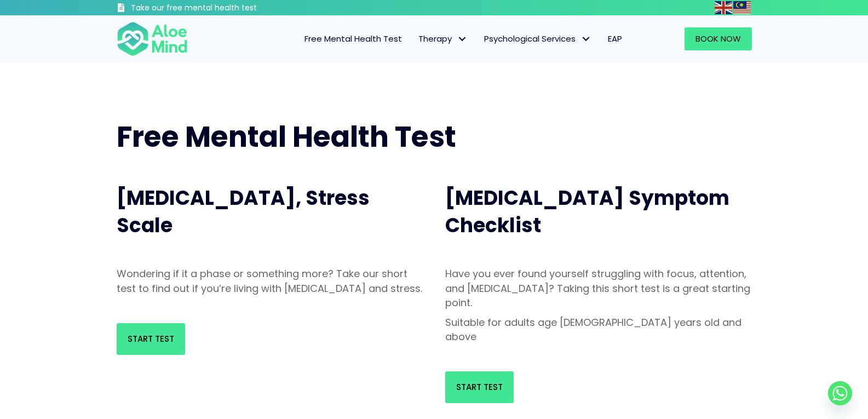  I want to click on a: Whatsapp, so click(840, 393).